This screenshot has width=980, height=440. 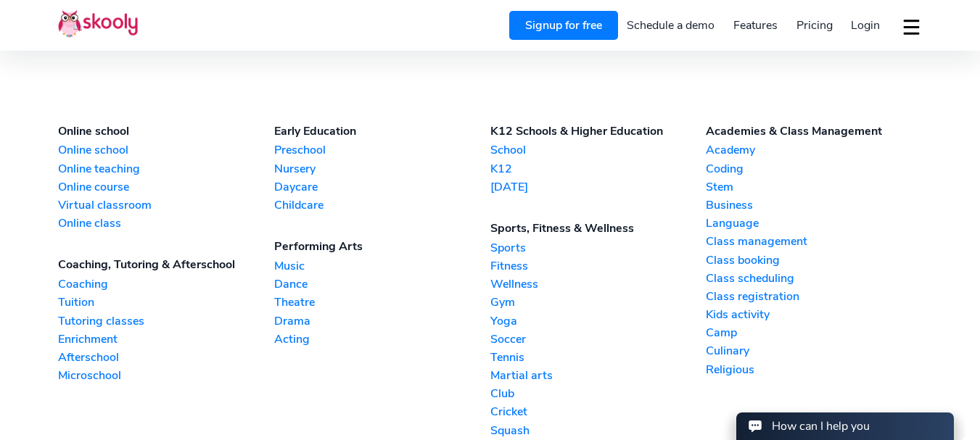 What do you see at coordinates (814, 25) in the screenshot?
I see `span: Pricing` at bounding box center [814, 25].